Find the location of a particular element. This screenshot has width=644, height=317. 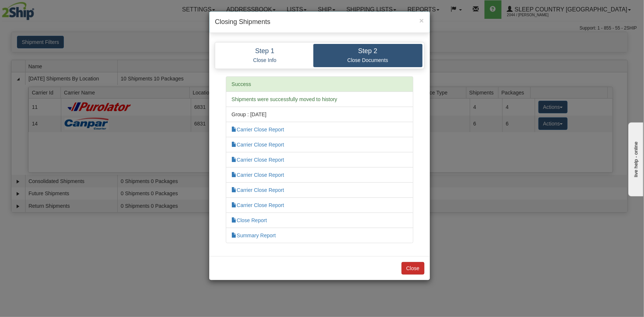

div: live help - online is located at coordinates (37, 9).